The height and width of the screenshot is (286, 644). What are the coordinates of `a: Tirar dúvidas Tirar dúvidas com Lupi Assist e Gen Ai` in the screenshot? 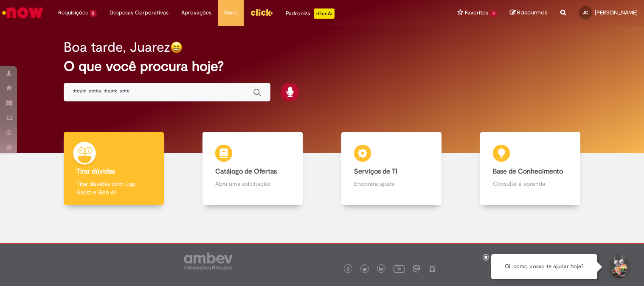 It's located at (114, 168).